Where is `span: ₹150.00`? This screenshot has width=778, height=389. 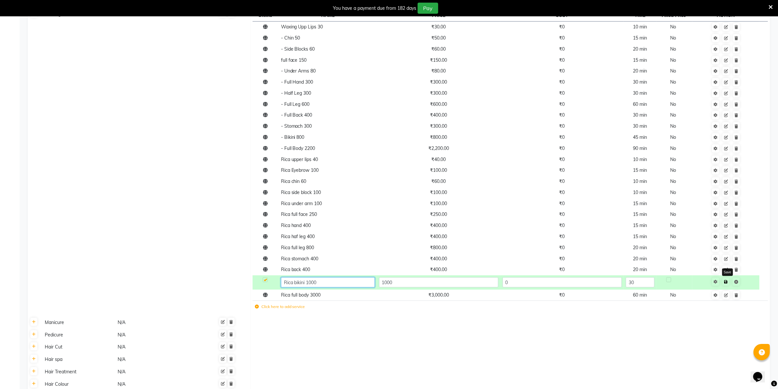 span: ₹150.00 is located at coordinates (439, 60).